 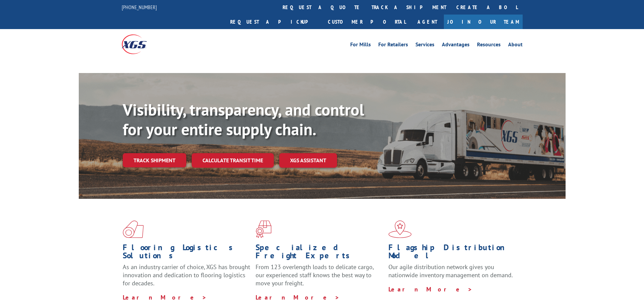 I want to click on a: Services, so click(x=425, y=46).